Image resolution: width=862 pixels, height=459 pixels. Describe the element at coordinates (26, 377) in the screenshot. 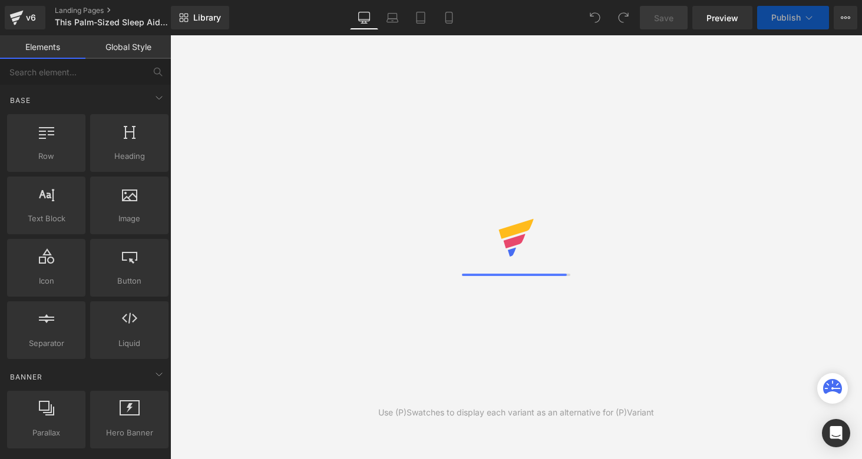

I see `span: Banner` at that location.